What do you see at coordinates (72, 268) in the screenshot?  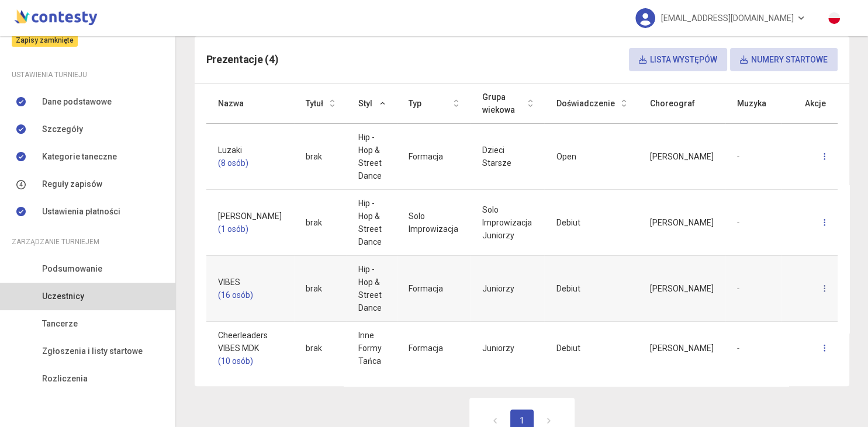 I see `span: Podsumowanie` at bounding box center [72, 268].